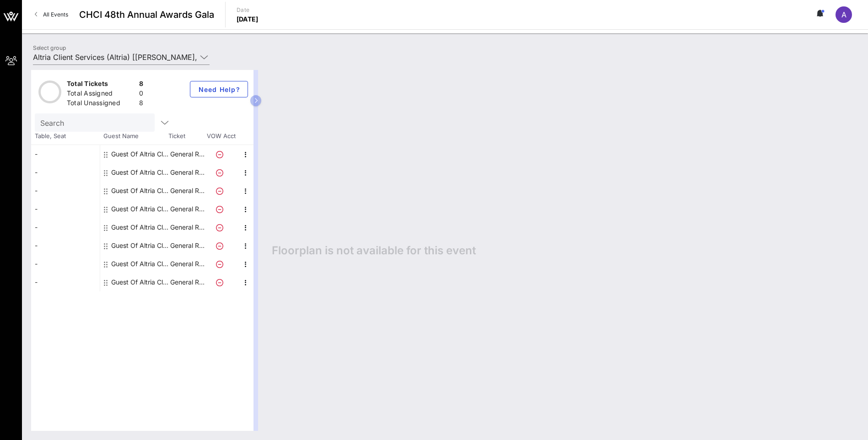  I want to click on span: All Events, so click(56, 14).